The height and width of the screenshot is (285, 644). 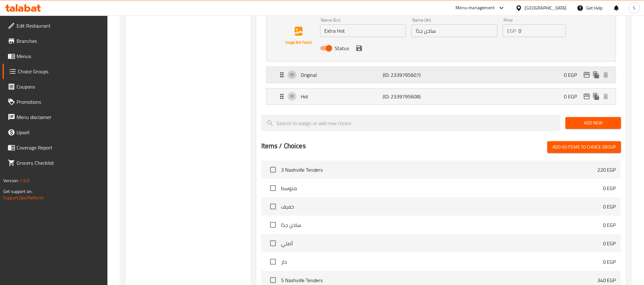 What do you see at coordinates (593, 123) in the screenshot?
I see `span: Add New` at bounding box center [593, 123].